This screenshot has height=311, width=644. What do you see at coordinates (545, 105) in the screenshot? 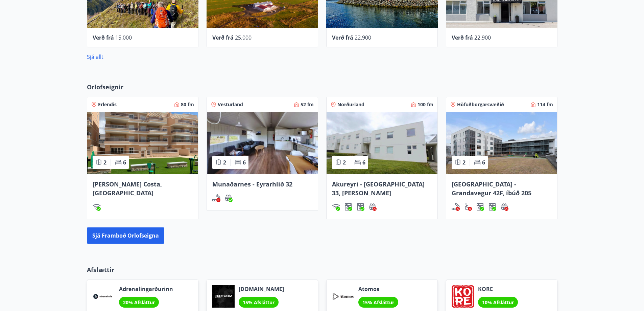
I see `span: 114 fm` at bounding box center [545, 105].